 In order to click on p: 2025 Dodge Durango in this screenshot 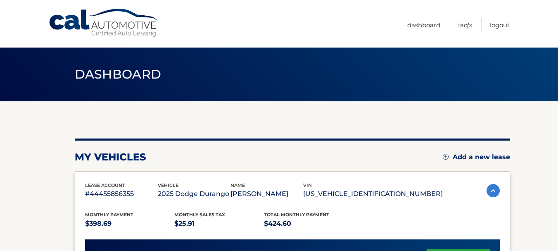, I will do `click(194, 194)`.